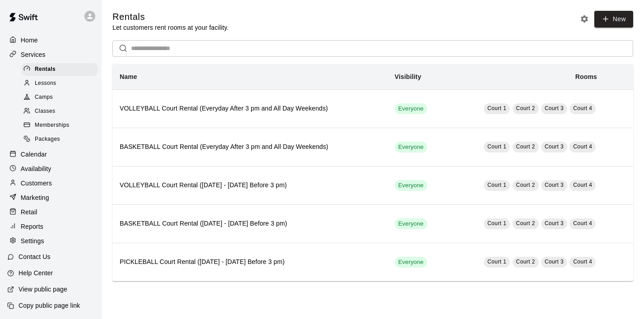  I want to click on a: Availability, so click(51, 169).